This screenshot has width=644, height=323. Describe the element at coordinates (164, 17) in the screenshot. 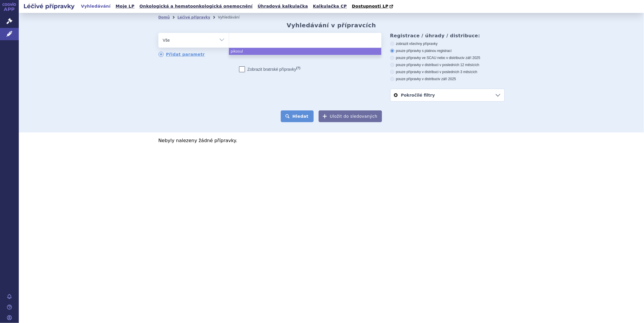

I see `a: Domů` at that location.